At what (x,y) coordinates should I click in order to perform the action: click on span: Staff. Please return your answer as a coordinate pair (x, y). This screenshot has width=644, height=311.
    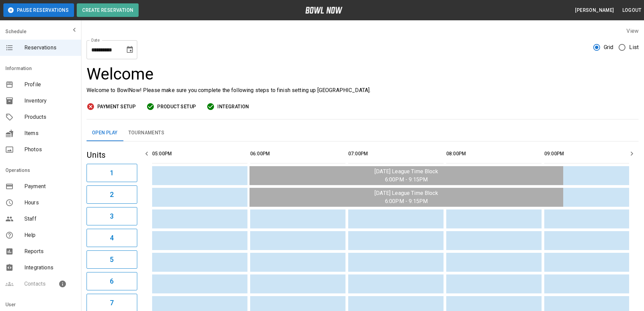
    Looking at the image, I should click on (50, 219).